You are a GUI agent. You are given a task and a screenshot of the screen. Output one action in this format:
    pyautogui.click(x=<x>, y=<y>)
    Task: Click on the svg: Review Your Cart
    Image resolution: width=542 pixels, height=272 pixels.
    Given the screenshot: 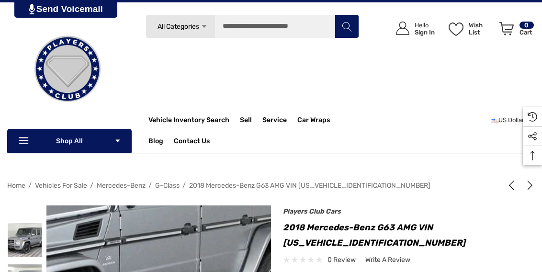 What is the action you would take?
    pyautogui.click(x=506, y=29)
    